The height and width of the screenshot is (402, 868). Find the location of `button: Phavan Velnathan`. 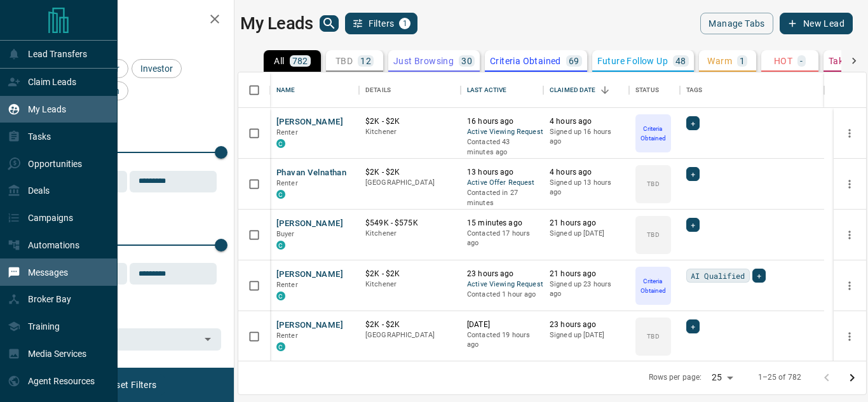

button: Phavan Velnathan is located at coordinates (312, 173).